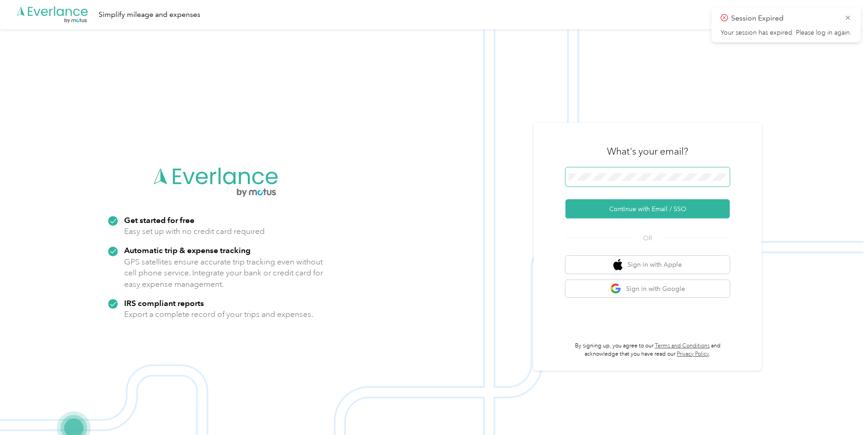 This screenshot has height=435, width=868. What do you see at coordinates (615, 289) in the screenshot?
I see `img: google logo` at bounding box center [615, 289].